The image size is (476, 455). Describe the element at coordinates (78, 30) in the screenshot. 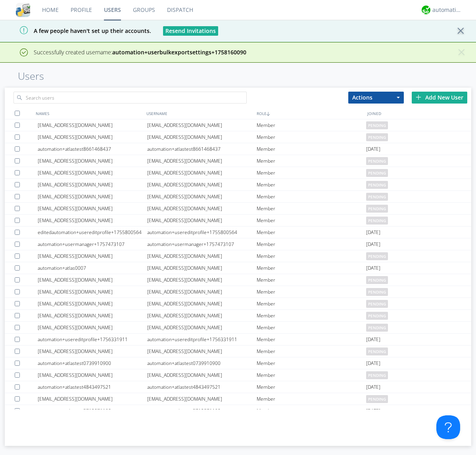

I see `span: A few people haven't set up their accounts.` at that location.